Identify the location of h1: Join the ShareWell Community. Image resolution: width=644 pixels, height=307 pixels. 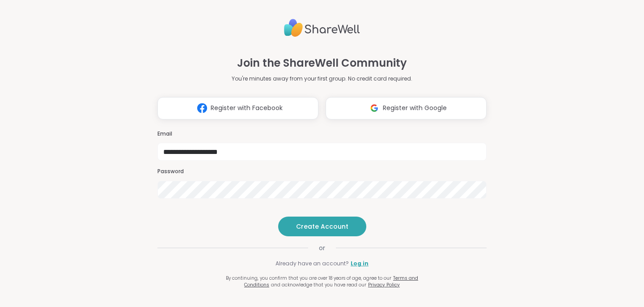
(322, 63).